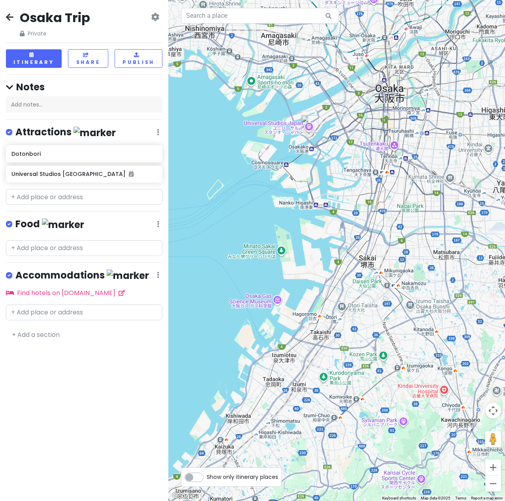  What do you see at coordinates (138, 58) in the screenshot?
I see `button: Publish` at bounding box center [138, 58].